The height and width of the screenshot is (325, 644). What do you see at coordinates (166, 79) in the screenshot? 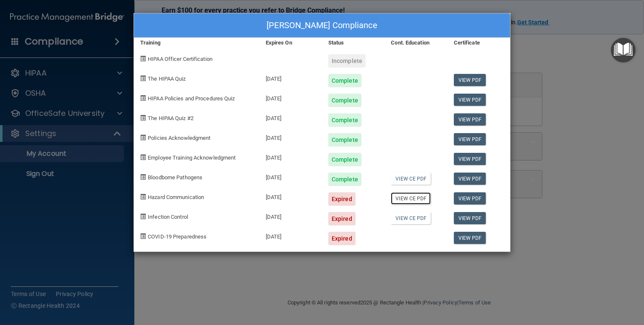
I see `span: The HIPAA Quiz` at bounding box center [166, 79].